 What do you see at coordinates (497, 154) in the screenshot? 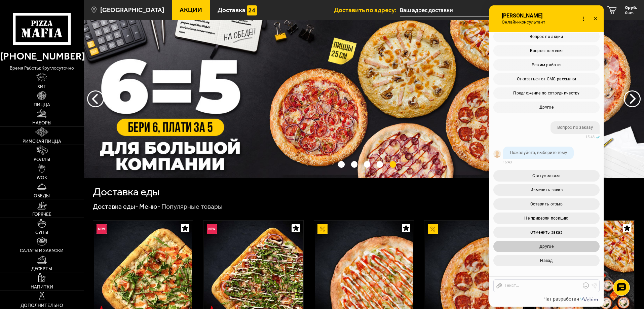
I see `img: visitor_avatar_default.png` at bounding box center [497, 154].